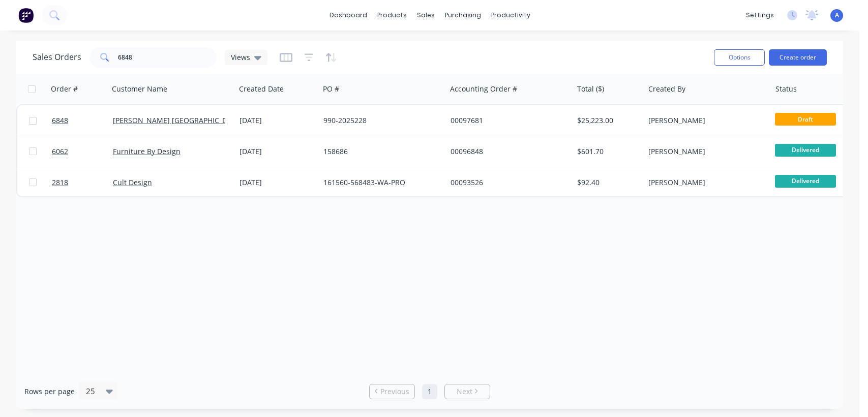  Describe the element at coordinates (83, 151) in the screenshot. I see `a: 6062` at that location.